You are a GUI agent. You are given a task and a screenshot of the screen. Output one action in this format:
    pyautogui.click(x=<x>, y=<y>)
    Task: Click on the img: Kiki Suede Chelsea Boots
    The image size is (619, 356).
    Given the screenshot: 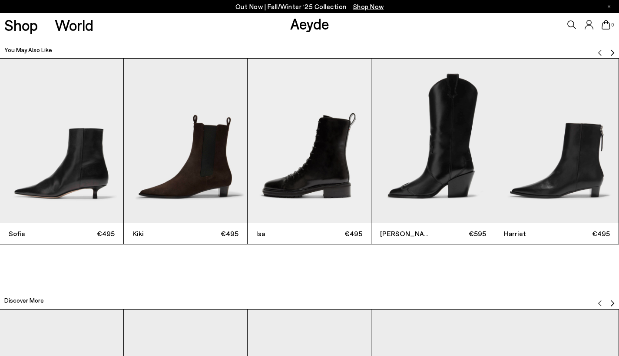 What is the action you would take?
    pyautogui.click(x=186, y=141)
    